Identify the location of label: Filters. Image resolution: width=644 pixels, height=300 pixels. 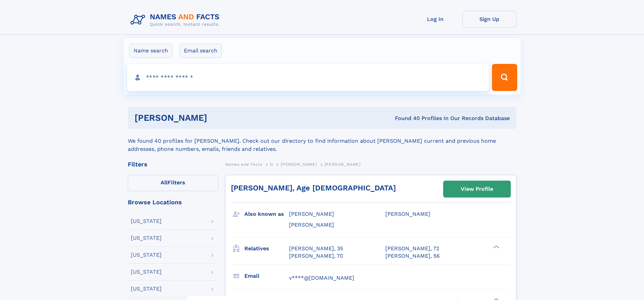
(173, 183).